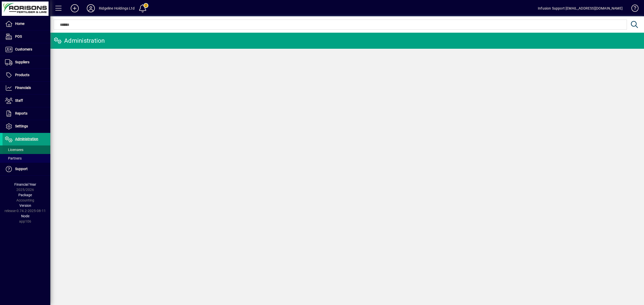 The image size is (644, 305). What do you see at coordinates (26, 24) in the screenshot?
I see `a: Home` at bounding box center [26, 24].